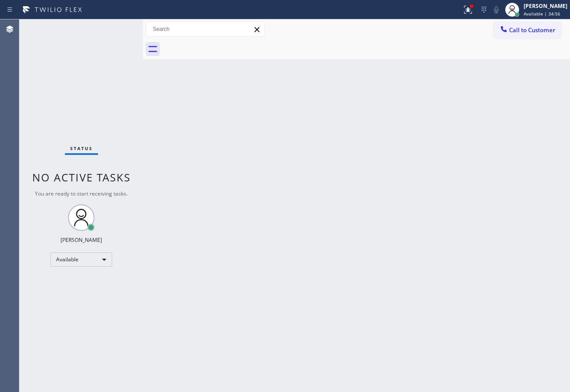 The width and height of the screenshot is (570, 392). Describe the element at coordinates (527, 30) in the screenshot. I see `button: Call to Customer` at that location.